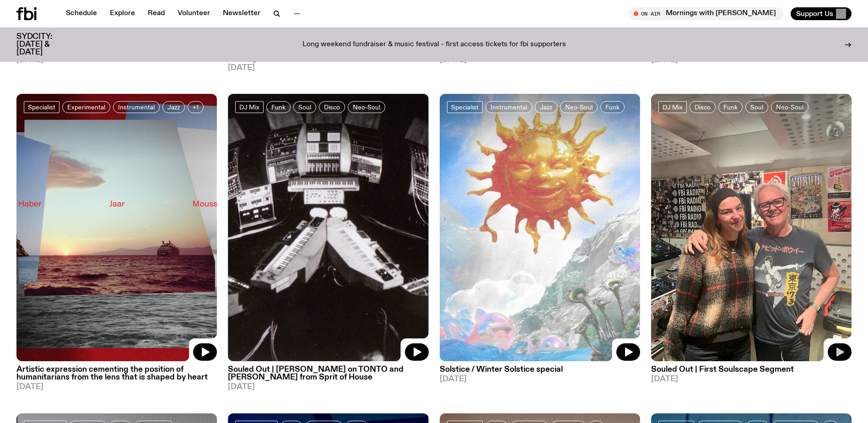 The width and height of the screenshot is (868, 423). Describe the element at coordinates (242, 13) in the screenshot. I see `a: Newsletter` at that location.